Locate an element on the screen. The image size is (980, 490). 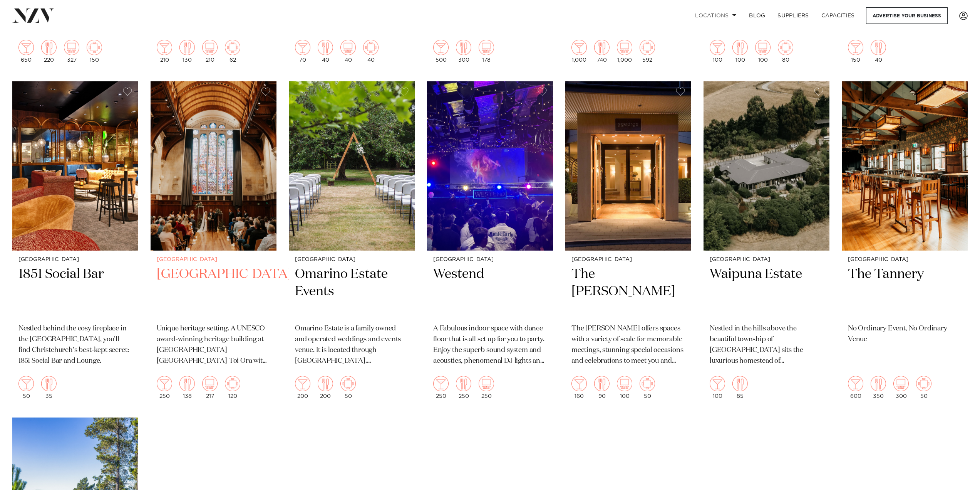
a: BLOG is located at coordinates (757, 16).